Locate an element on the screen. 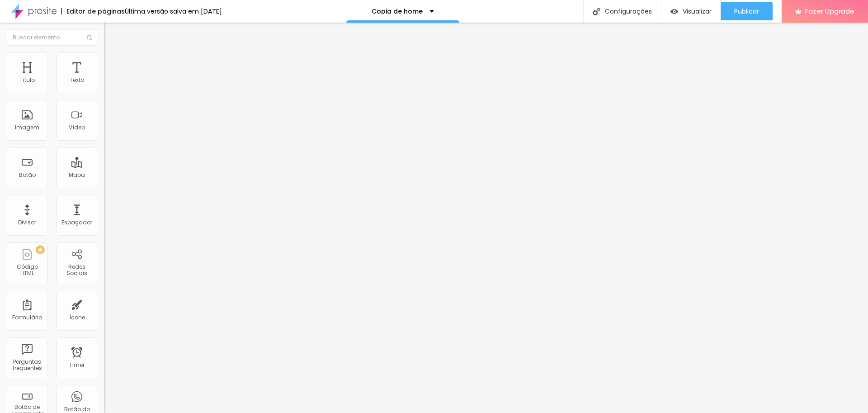  button: Visualizar is located at coordinates (691, 11).